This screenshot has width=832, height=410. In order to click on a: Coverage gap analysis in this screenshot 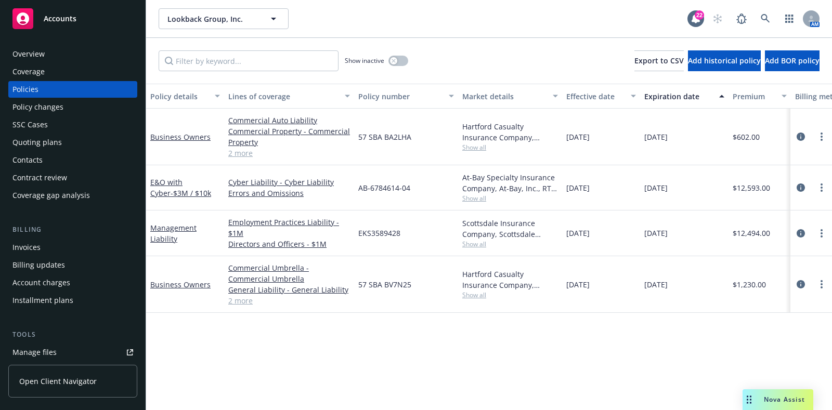, I will do `click(73, 196)`.